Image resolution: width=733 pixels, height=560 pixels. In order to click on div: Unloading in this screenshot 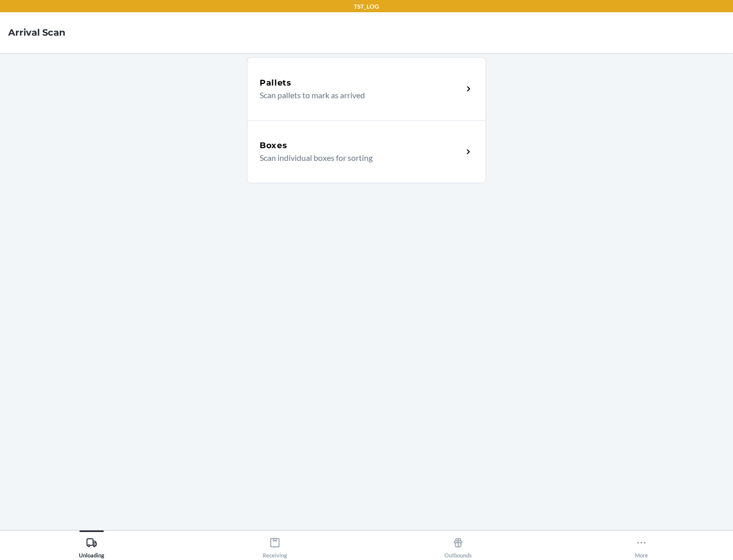, I will do `click(91, 546)`.